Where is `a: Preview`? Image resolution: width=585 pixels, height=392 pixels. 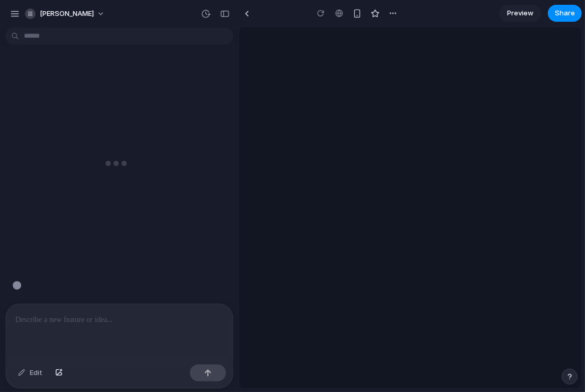 a: Preview is located at coordinates (520, 13).